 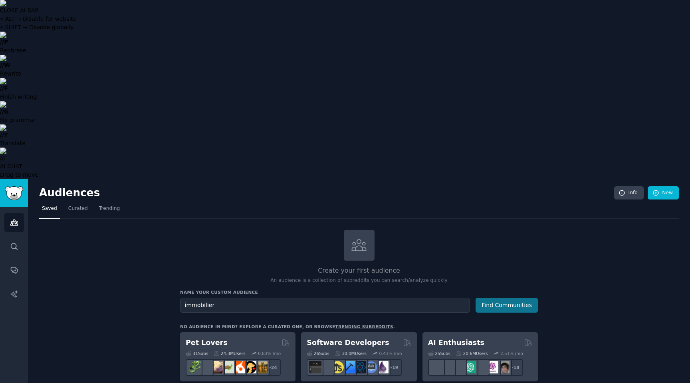 I want to click on img: ArtificalIntelligence, so click(x=503, y=367).